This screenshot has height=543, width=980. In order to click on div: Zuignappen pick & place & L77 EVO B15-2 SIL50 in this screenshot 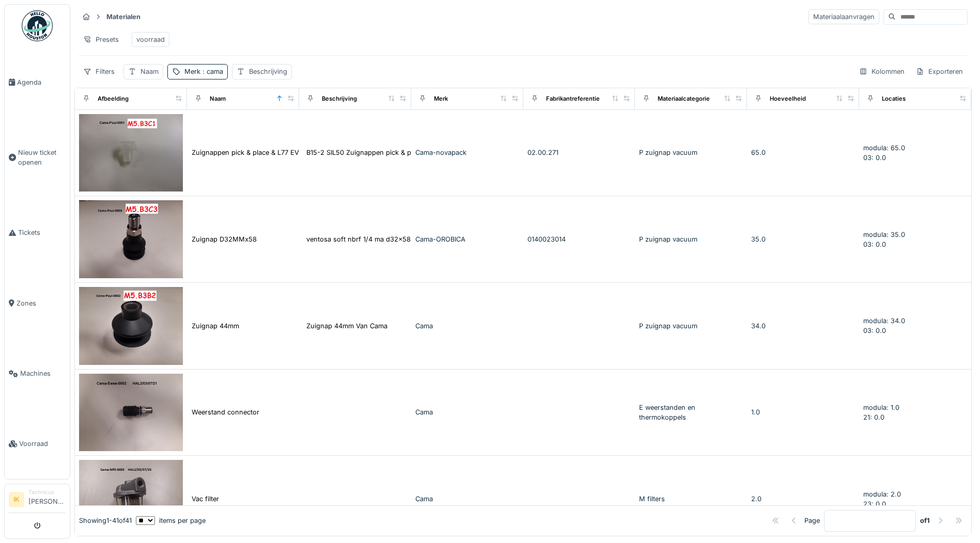, I will do `click(268, 152)`.